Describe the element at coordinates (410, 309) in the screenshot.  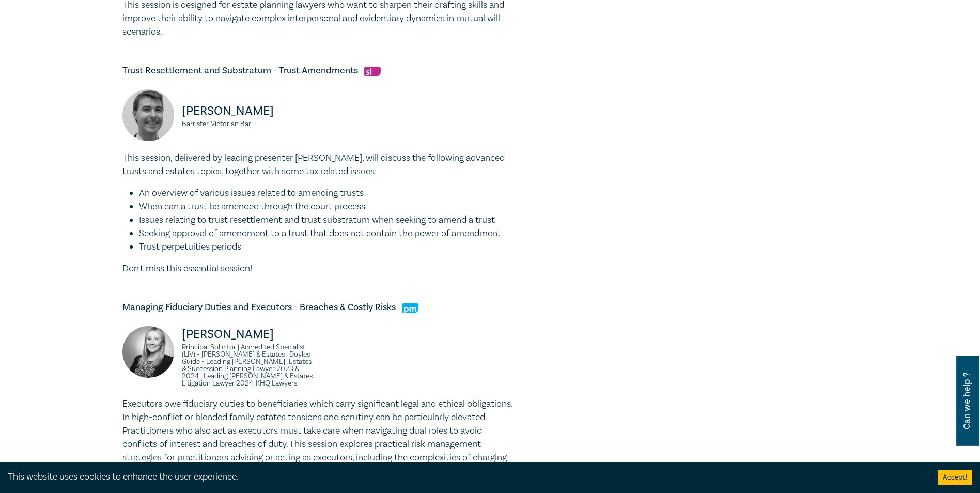
I see `img: Practice Management & Business Skills` at that location.